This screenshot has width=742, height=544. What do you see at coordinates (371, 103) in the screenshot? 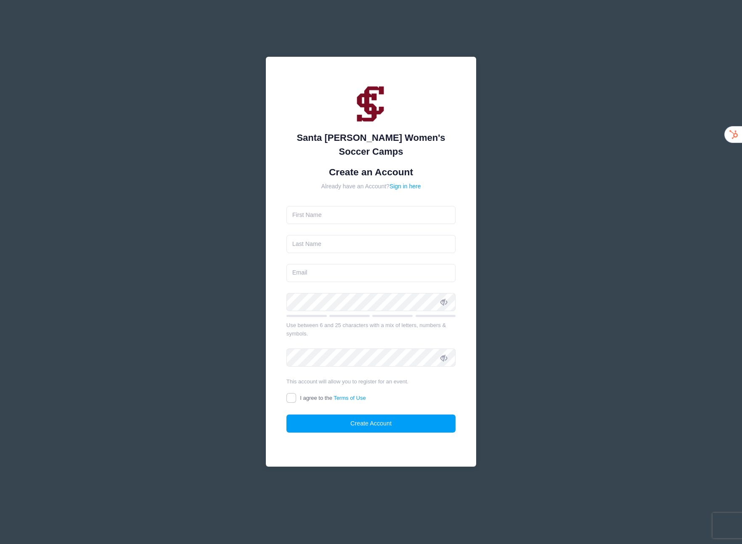
I see `img: Santa Clara Women's Soccer Camps` at bounding box center [371, 103].